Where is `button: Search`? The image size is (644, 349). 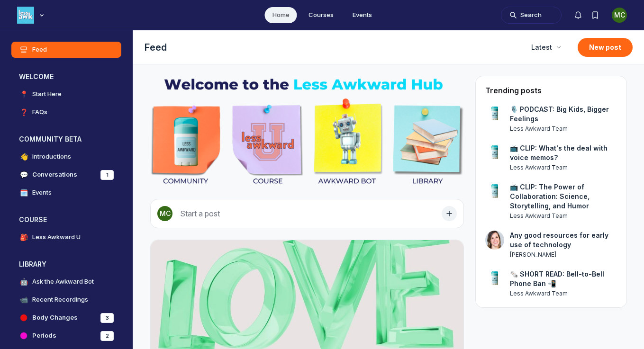 button: Search is located at coordinates (532, 15).